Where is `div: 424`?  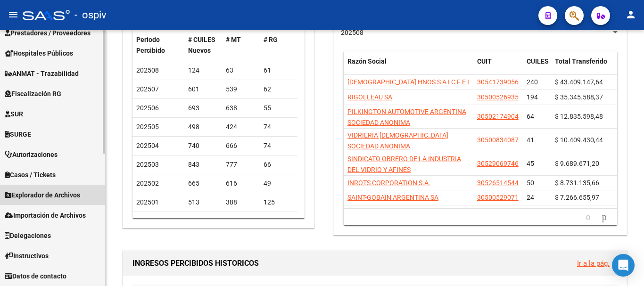
div: 424 is located at coordinates (241, 127).